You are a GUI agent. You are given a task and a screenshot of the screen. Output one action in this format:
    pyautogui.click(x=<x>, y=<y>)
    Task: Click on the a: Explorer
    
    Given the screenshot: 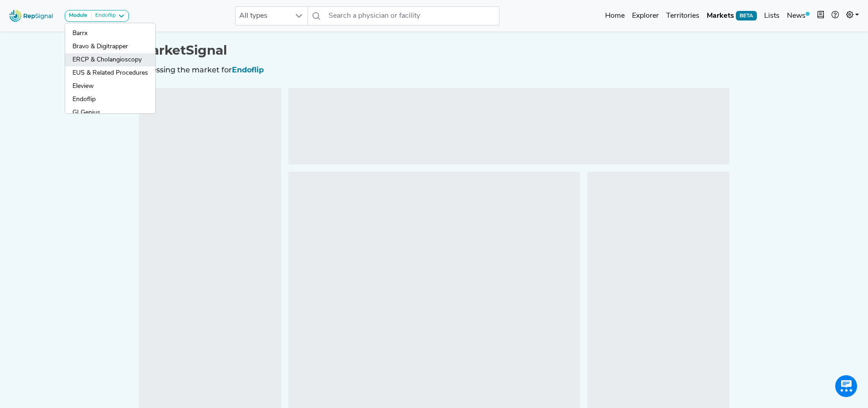 What is the action you would take?
    pyautogui.click(x=645, y=16)
    